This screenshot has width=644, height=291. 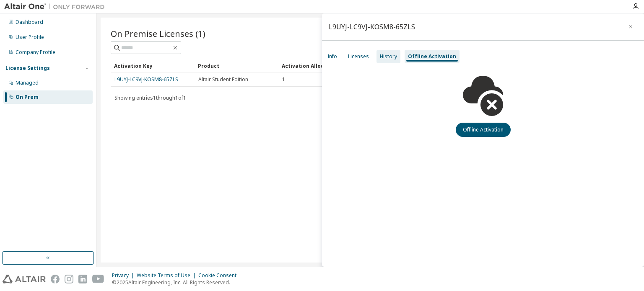 What do you see at coordinates (236, 65) in the screenshot?
I see `div: Product` at bounding box center [236, 65].